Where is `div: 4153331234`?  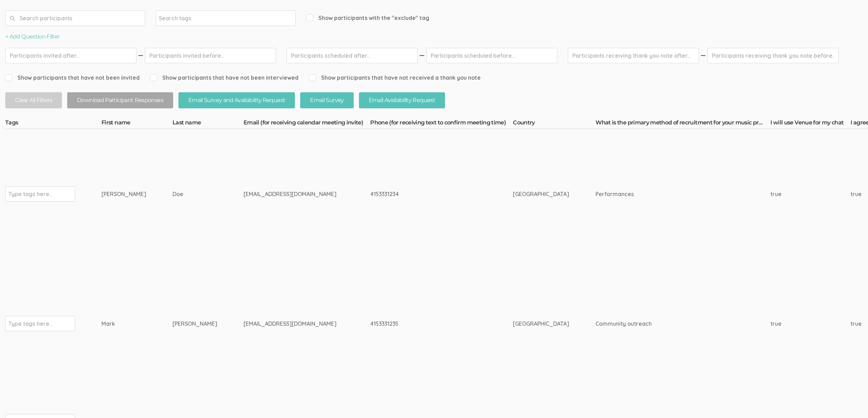
div: 4153331234 is located at coordinates (428, 194).